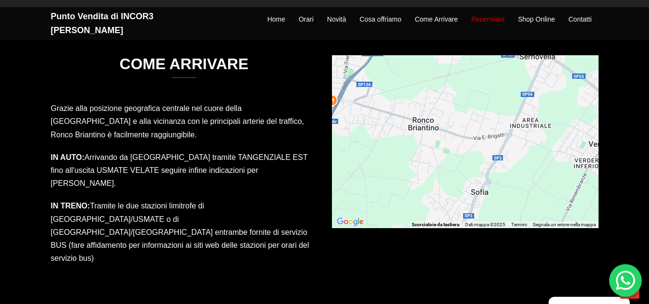  What do you see at coordinates (350, 222) in the screenshot?
I see `a: Visualizza questa zona in Google Maps (in una nuova finestra)` at bounding box center [350, 222].